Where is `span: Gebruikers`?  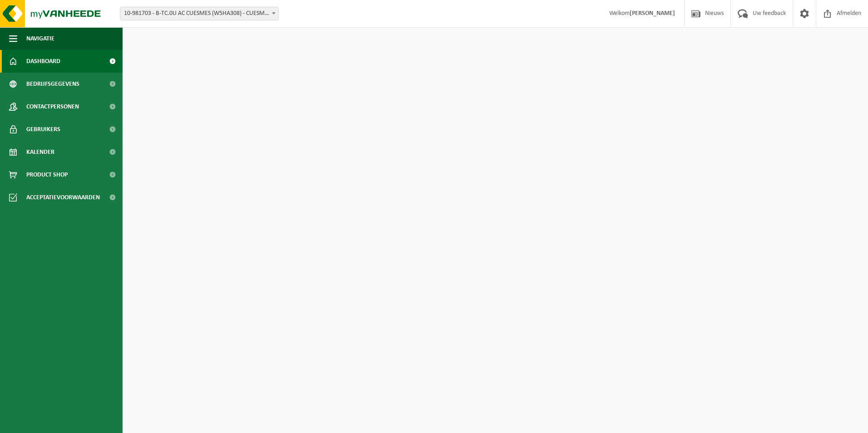
span: Gebruikers is located at coordinates (43, 130).